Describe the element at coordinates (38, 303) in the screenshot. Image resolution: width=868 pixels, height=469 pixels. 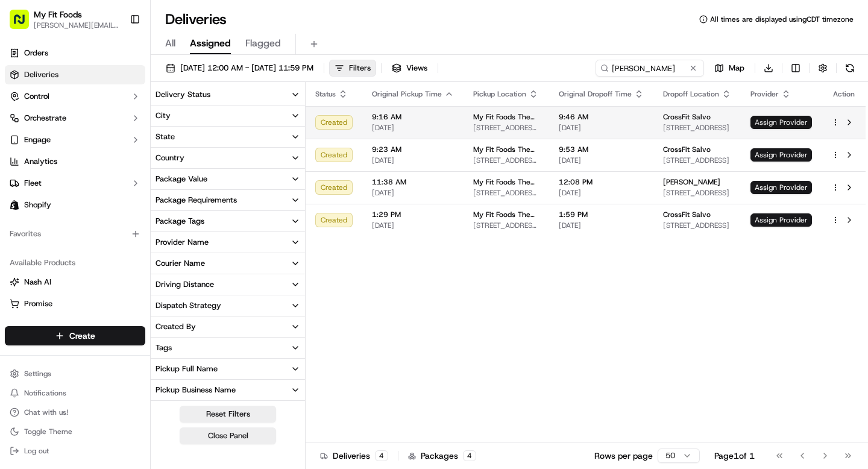
I see `span: Promise` at that location.